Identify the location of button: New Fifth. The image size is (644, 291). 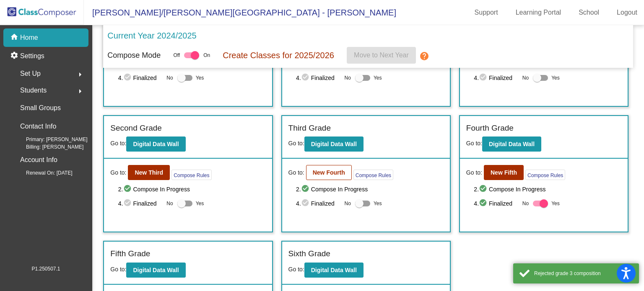
(504, 172).